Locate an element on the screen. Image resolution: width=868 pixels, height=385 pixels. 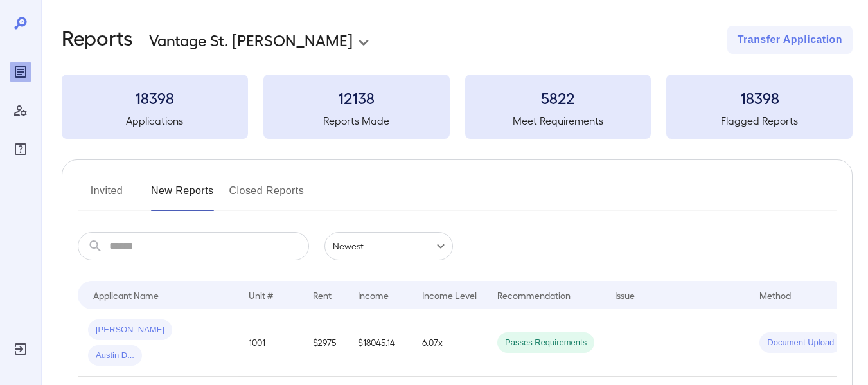
div: Reports is located at coordinates (20, 72).